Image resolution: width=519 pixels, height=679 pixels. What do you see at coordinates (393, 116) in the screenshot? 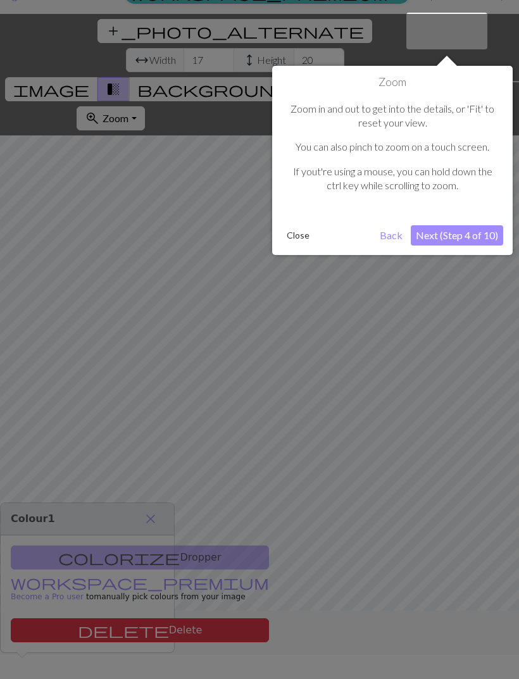
I see `p: Zoom in and out to get into the details, or 'Fit' to reset your view.` at bounding box center [393, 116].